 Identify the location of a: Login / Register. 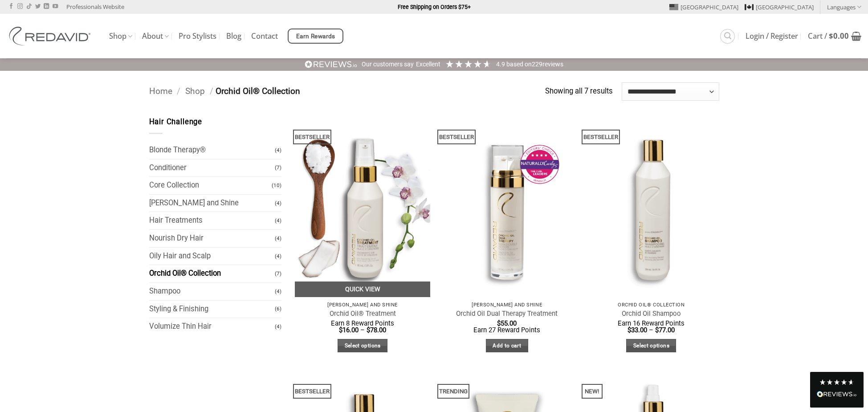
(772, 36).